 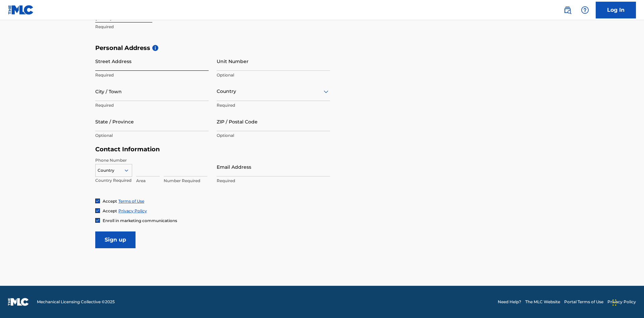 What do you see at coordinates (21, 10) in the screenshot?
I see `img: MLC Logo` at bounding box center [21, 10].